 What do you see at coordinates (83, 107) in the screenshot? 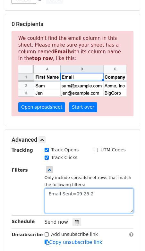
I see `a: Start over` at bounding box center [83, 107].